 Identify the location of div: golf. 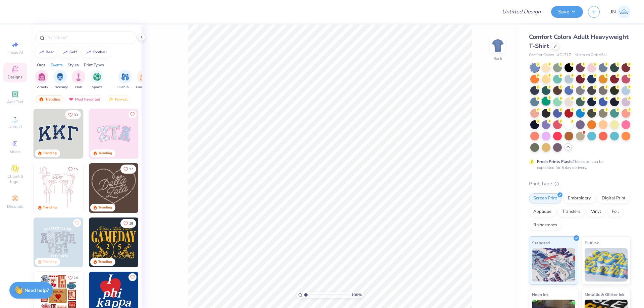
(73, 52).